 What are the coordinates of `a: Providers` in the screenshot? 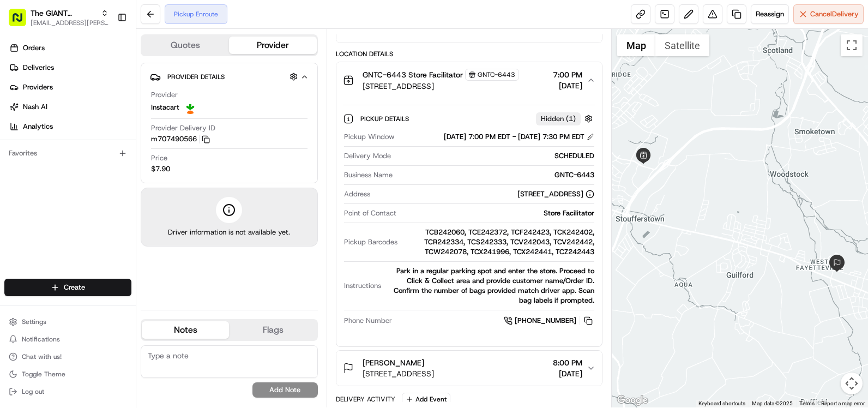 It's located at (70, 87).